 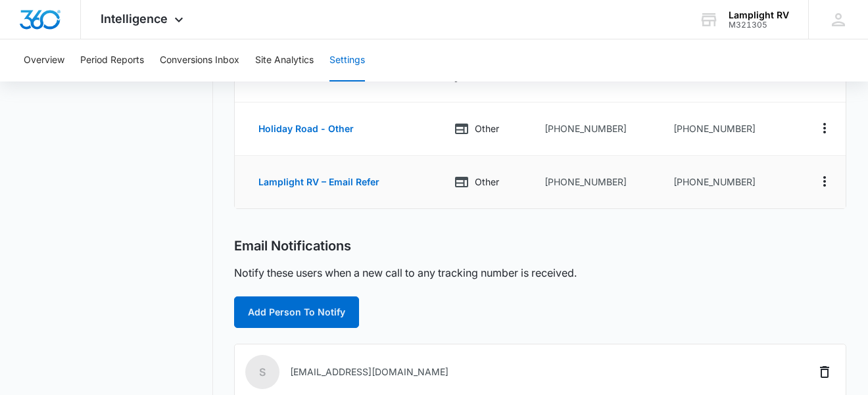 I want to click on p: Notify these users when a new call to any tracking number is received., so click(x=405, y=273).